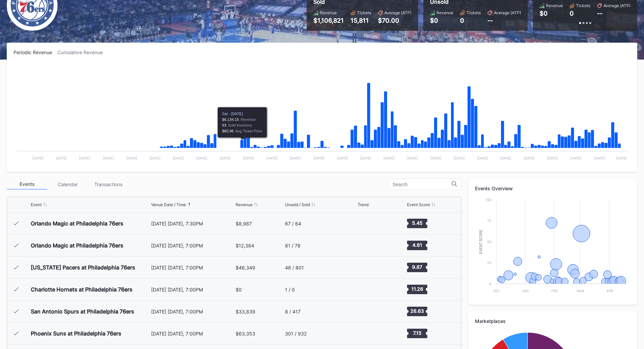 This screenshot has height=349, width=644. I want to click on div: 8 / 417, so click(293, 311).